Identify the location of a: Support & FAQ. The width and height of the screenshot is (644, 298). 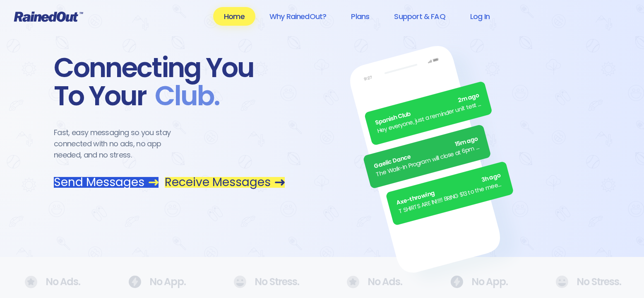
(420, 16).